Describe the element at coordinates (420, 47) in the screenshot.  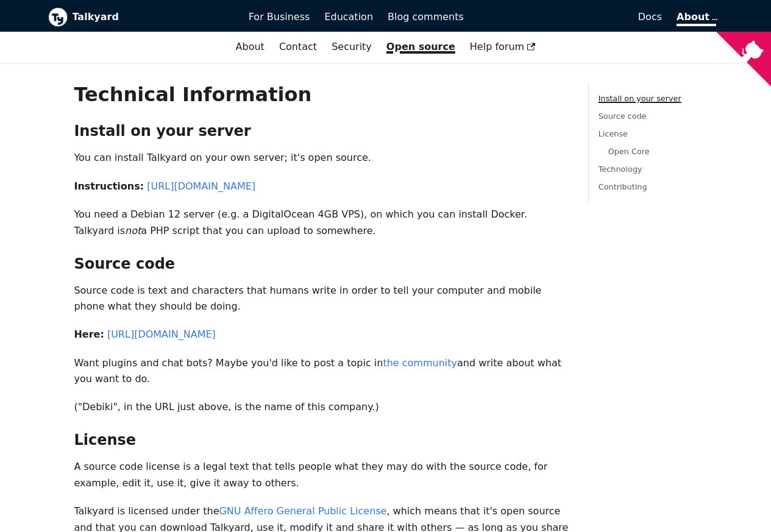
I see `a: Open source` at that location.